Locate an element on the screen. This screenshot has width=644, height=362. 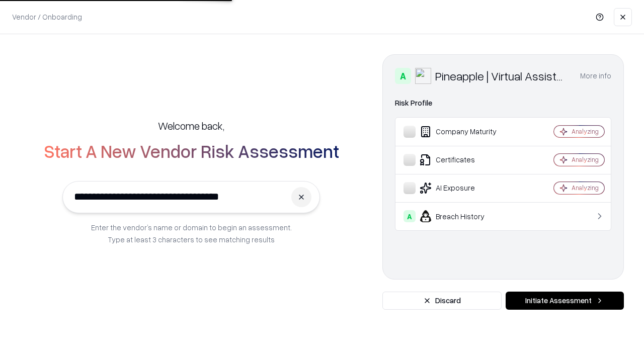
h5: Welcome back, is located at coordinates (191, 126).